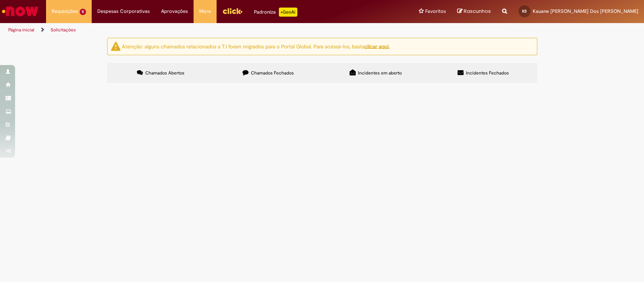 The image size is (644, 282). What do you see at coordinates (256, 46) in the screenshot?
I see `ng-bind-html: Atenção: alguns chamados relacionados a T.I foram migrados para o Portal Global. Para acessá-los,...` at bounding box center [256, 46].